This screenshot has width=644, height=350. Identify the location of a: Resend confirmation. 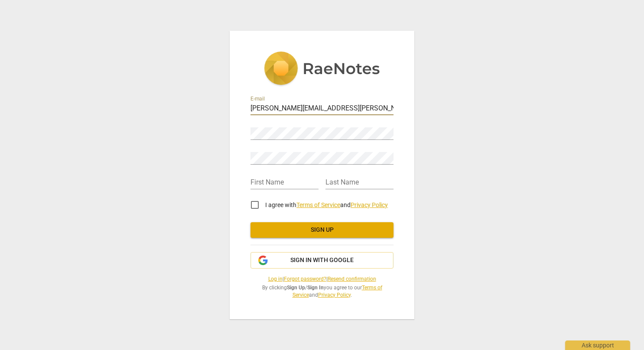
(352, 279).